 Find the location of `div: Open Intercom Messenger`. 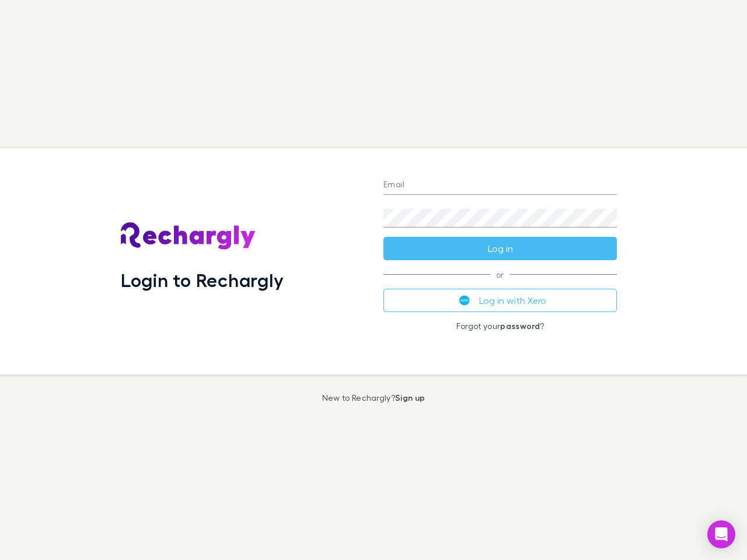

div: Open Intercom Messenger is located at coordinates (721, 534).